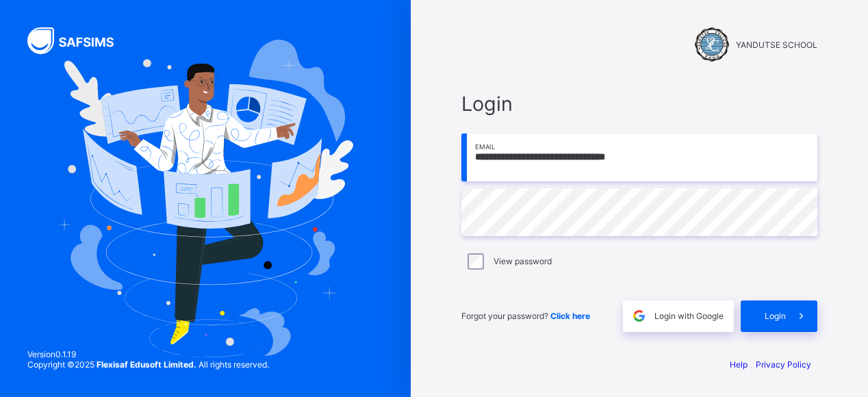 The height and width of the screenshot is (397, 868). Describe the element at coordinates (783, 364) in the screenshot. I see `a: Privacy Policy` at that location.